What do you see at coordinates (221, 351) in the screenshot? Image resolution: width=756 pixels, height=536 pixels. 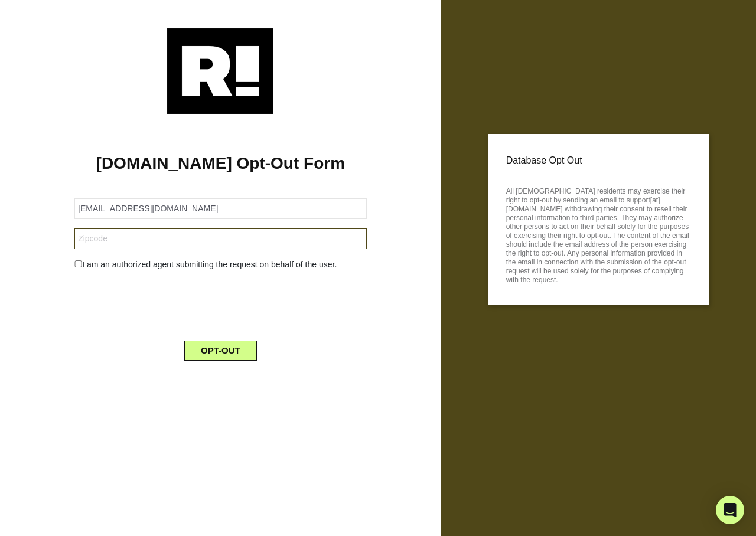 I see `button: OPT-OUT` at bounding box center [221, 351].